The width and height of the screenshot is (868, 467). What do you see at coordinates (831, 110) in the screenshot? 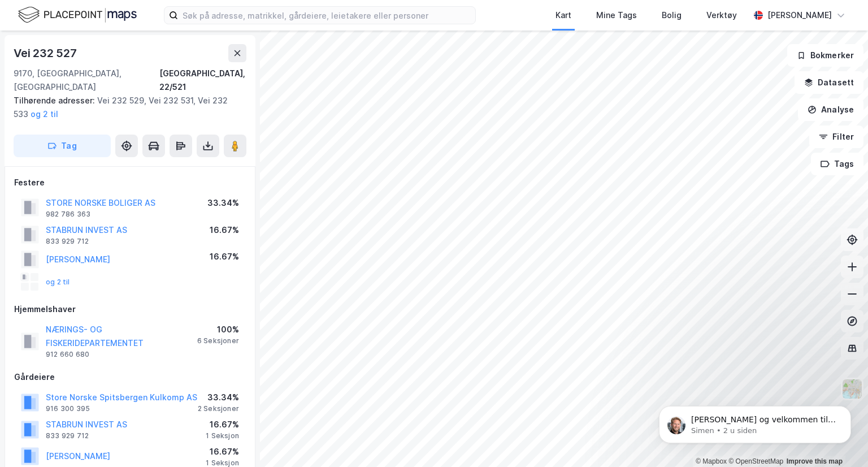
I see `button: Analyse` at bounding box center [831, 110].